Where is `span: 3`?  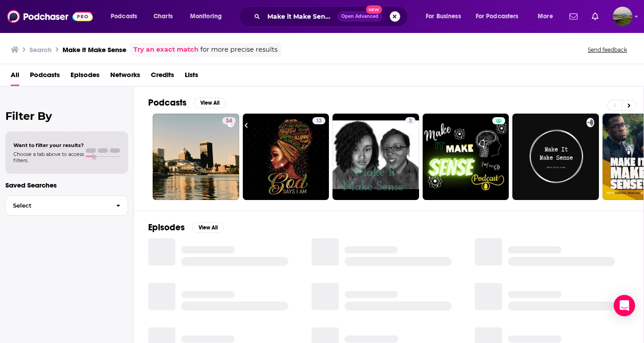
span: 3 is located at coordinates (410, 121).